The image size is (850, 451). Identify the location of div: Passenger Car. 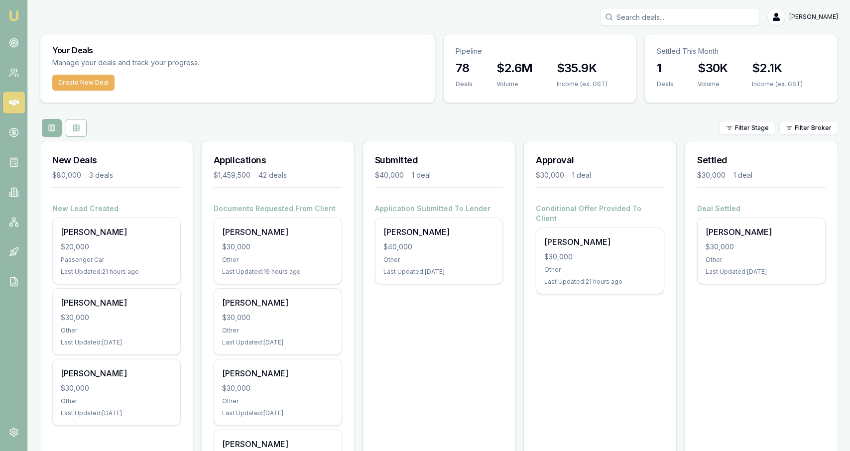
(116, 260).